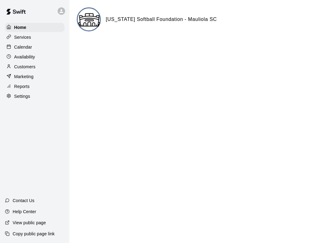 This screenshot has height=243, width=333. Describe the element at coordinates (35, 87) in the screenshot. I see `div: Reports` at that location.